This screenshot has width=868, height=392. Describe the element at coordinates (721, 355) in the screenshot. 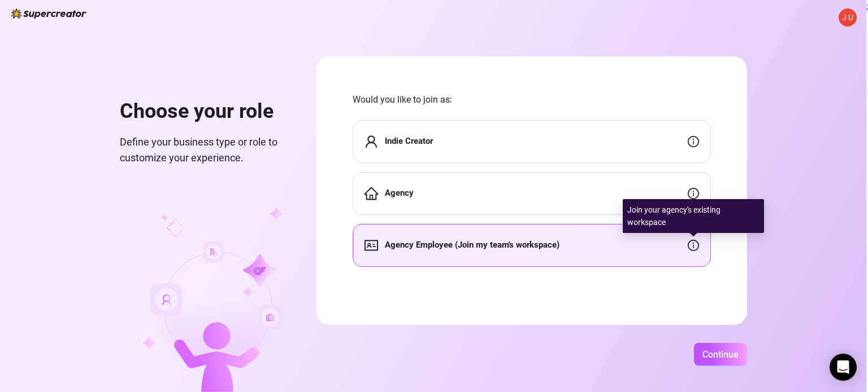

I see `button: Continue` at that location.